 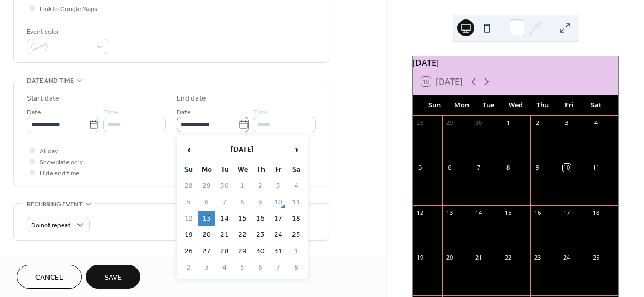 What do you see at coordinates (566, 167) in the screenshot?
I see `div: 10` at bounding box center [566, 167].